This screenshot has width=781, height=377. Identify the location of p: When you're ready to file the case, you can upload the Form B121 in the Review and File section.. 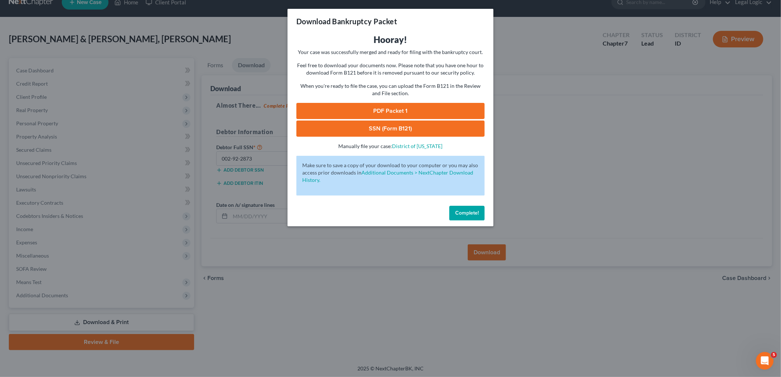
(390, 90).